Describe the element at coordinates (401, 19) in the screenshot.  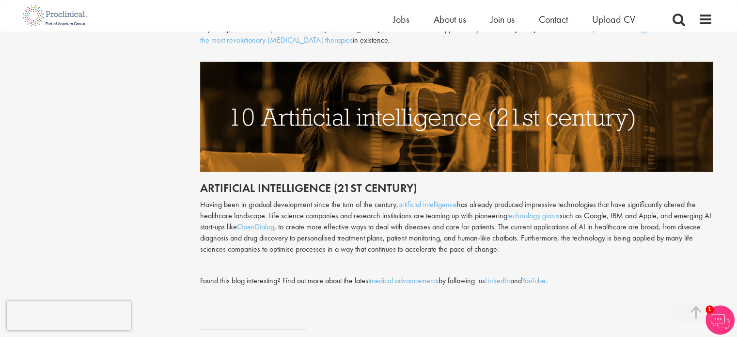
I see `span: Jobs` at that location.